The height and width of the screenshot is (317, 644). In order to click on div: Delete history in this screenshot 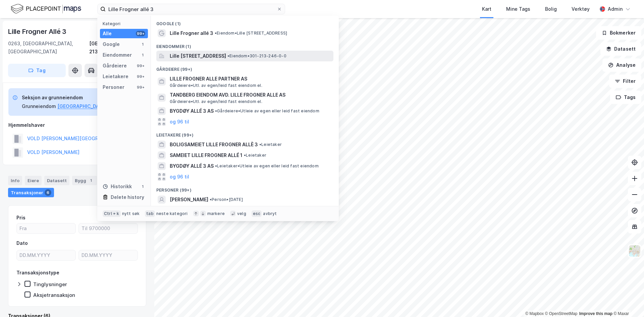, I will do `click(128, 197)`.